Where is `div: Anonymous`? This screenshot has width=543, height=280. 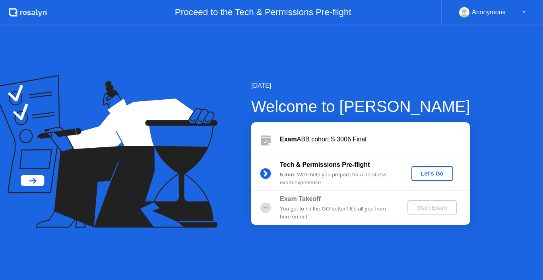
div: Anonymous is located at coordinates (488, 12).